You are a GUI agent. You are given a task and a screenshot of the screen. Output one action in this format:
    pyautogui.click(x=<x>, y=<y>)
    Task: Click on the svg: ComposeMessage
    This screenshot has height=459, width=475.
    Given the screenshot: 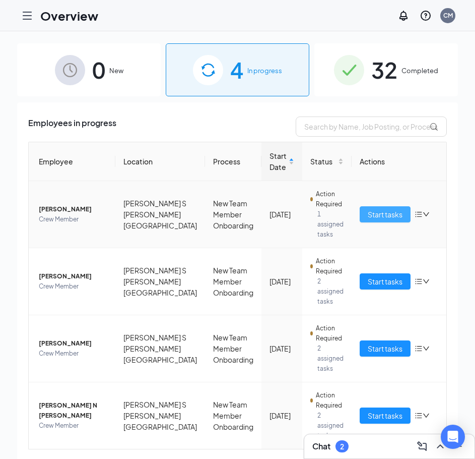 What is the action you would take?
    pyautogui.click(x=422, y=446)
    